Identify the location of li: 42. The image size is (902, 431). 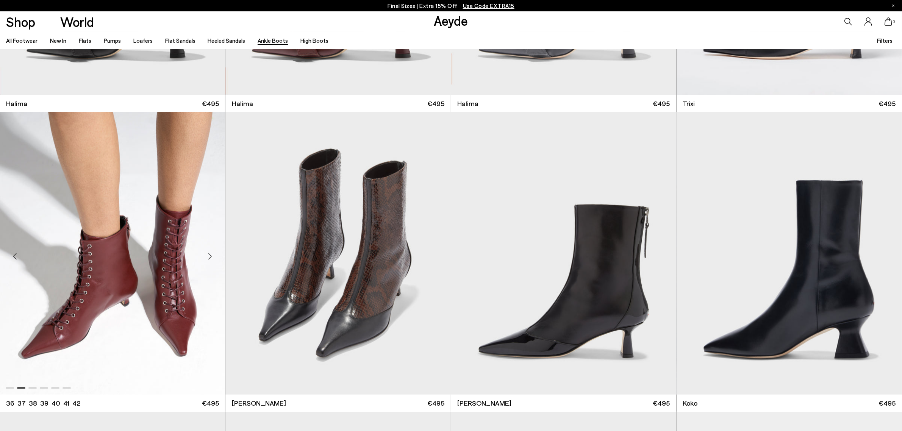
(76, 403).